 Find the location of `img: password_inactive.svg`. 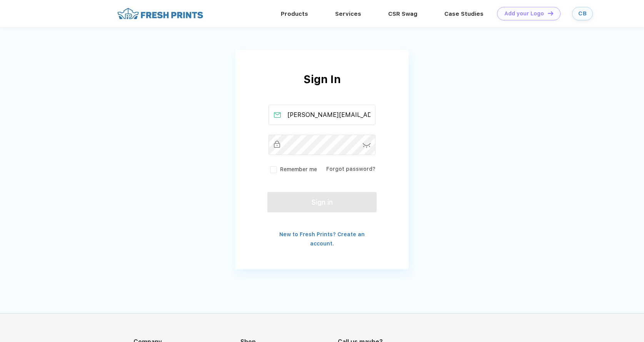

img: password_inactive.svg is located at coordinates (277, 144).